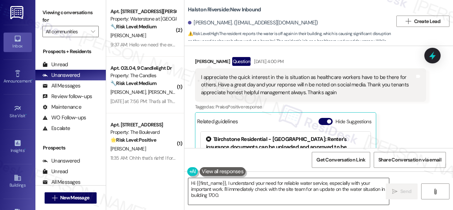 This screenshot has height=210, width=453. Describe the element at coordinates (427, 21) in the screenshot. I see `span: Create Lead` at that location.